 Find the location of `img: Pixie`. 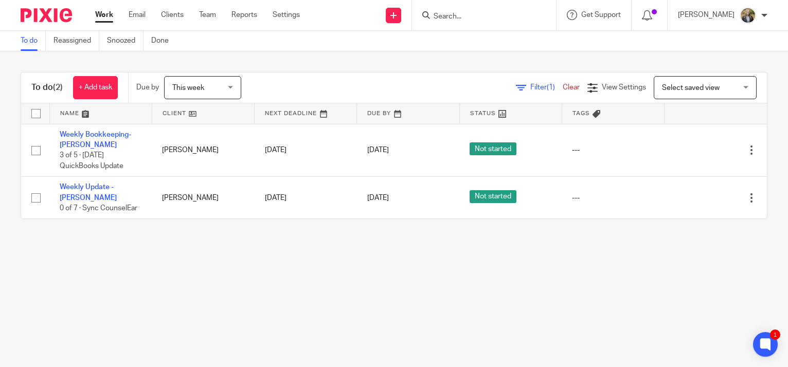

img: Pixie is located at coordinates (46, 15).